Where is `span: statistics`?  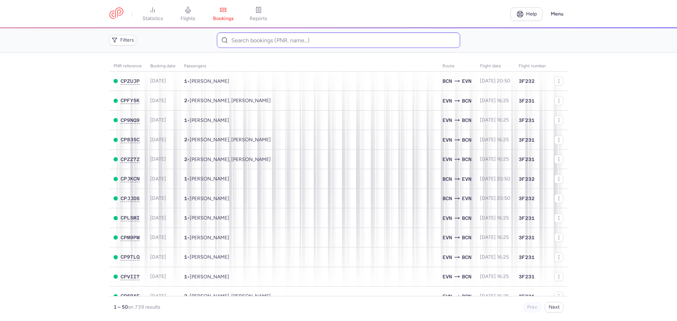 span: statistics is located at coordinates (153, 19).